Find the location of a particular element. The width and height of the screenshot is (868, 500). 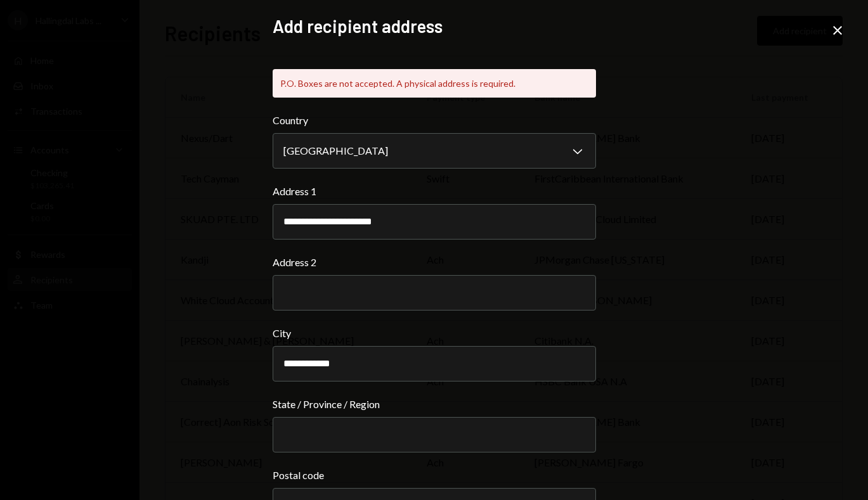

label: City is located at coordinates (434, 334).